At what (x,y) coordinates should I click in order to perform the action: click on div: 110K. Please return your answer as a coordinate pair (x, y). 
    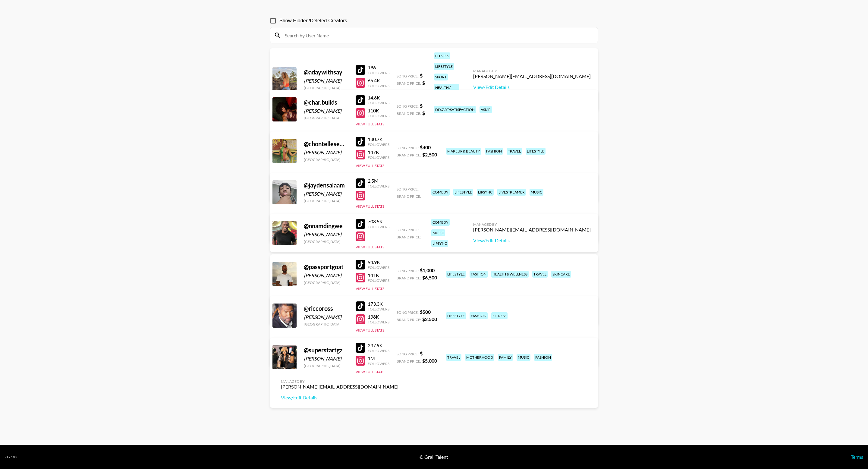
    Looking at the image, I should click on (378, 110).